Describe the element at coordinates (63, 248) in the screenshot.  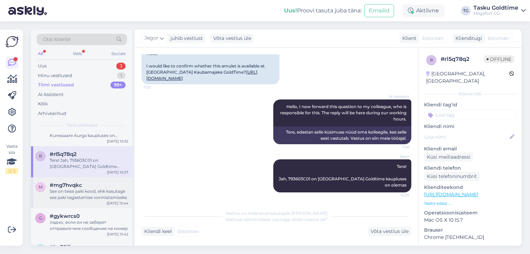
I see `span: #kx78iikv` at that location.